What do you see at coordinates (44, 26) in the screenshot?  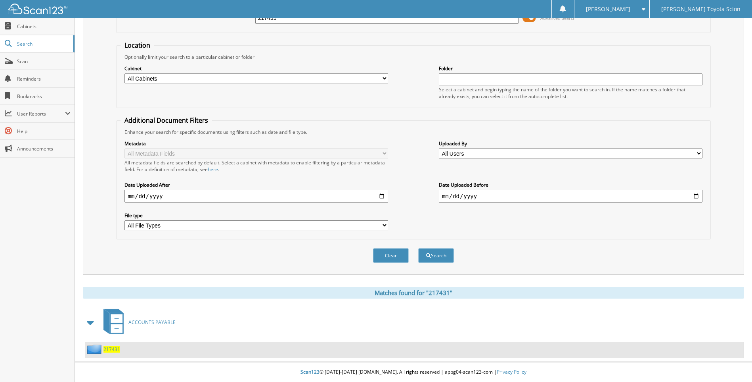 I see `span: Cabinets` at bounding box center [44, 26].